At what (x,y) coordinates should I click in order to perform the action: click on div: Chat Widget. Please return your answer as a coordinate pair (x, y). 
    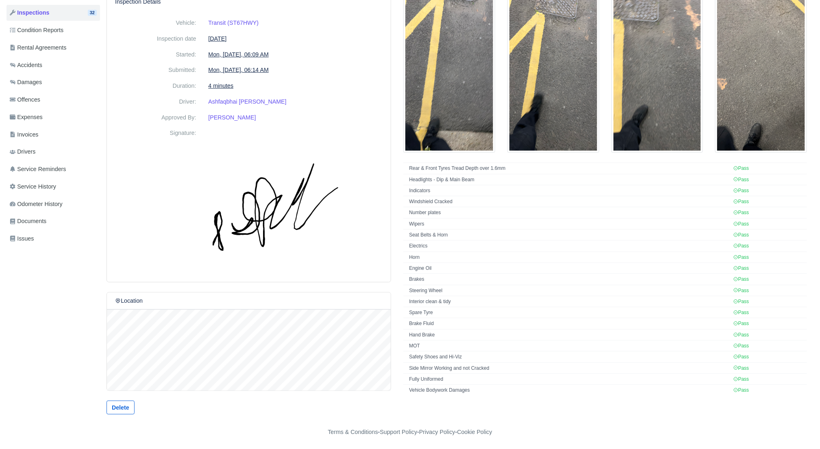
    Looking at the image, I should click on (747, 402).